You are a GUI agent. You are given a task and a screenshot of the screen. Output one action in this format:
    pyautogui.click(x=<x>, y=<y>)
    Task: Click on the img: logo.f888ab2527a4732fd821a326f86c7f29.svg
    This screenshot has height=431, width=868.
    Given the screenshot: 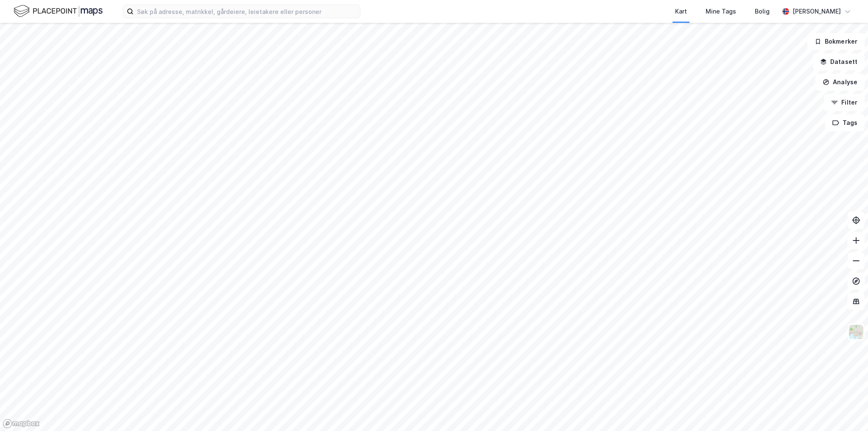 What is the action you would take?
    pyautogui.click(x=58, y=11)
    